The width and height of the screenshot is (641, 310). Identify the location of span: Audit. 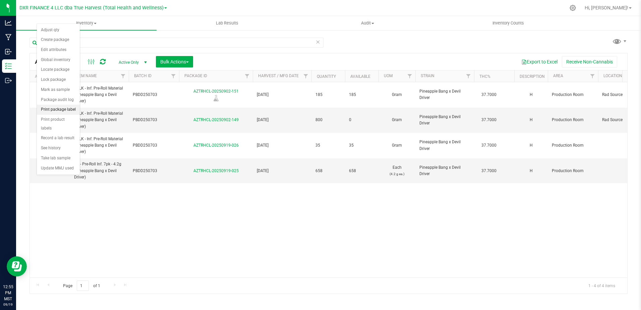
(367, 23).